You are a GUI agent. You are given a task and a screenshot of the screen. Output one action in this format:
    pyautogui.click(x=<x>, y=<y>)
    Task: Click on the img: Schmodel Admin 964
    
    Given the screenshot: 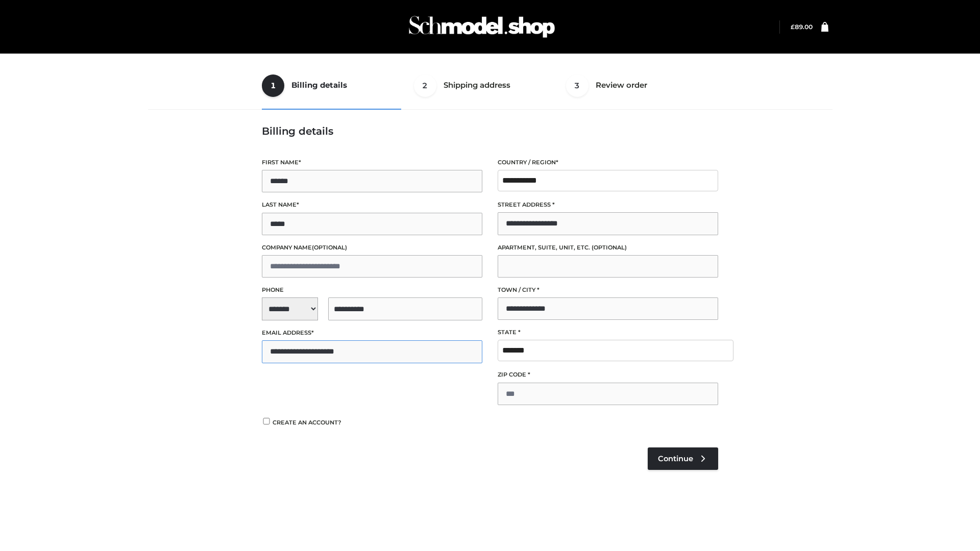 What is the action you would take?
    pyautogui.click(x=481, y=27)
    